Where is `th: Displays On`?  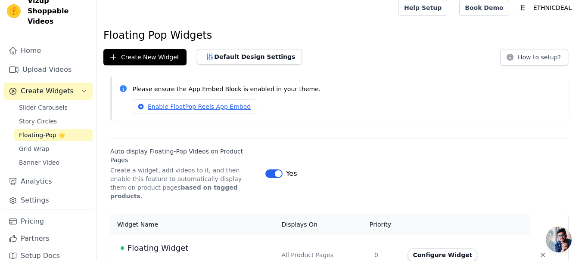 th: Displays On is located at coordinates (323, 225).